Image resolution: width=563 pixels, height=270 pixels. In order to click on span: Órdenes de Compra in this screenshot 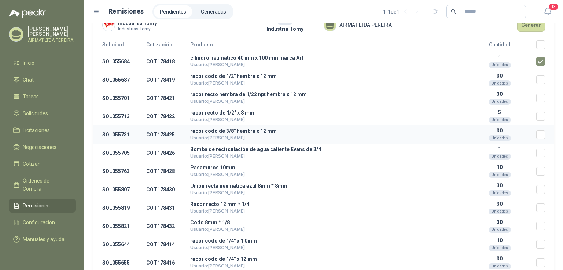, I will do `click(45, 185)`.